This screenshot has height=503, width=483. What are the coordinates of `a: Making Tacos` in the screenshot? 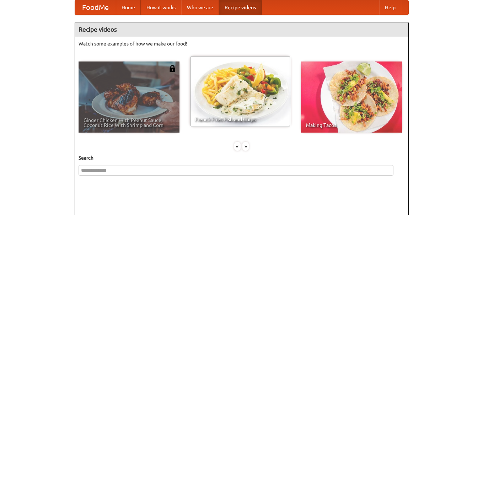 It's located at (351, 97).